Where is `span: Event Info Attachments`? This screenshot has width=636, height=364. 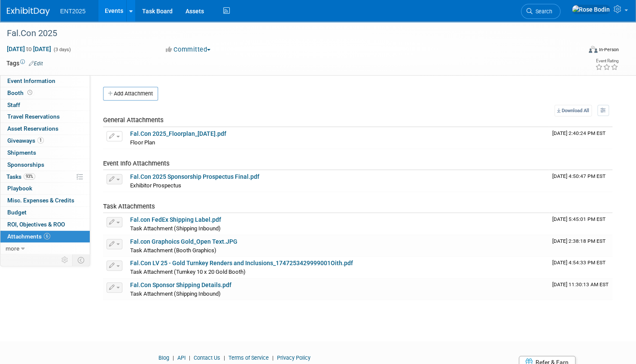 span: Event Info Attachments is located at coordinates (136, 163).